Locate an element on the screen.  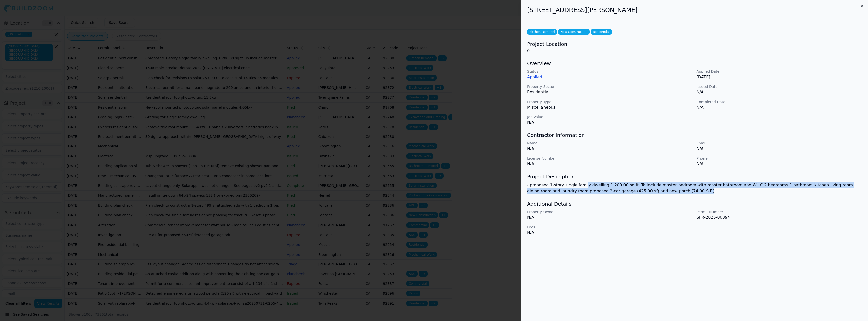
p: Applied Date is located at coordinates (779, 72).